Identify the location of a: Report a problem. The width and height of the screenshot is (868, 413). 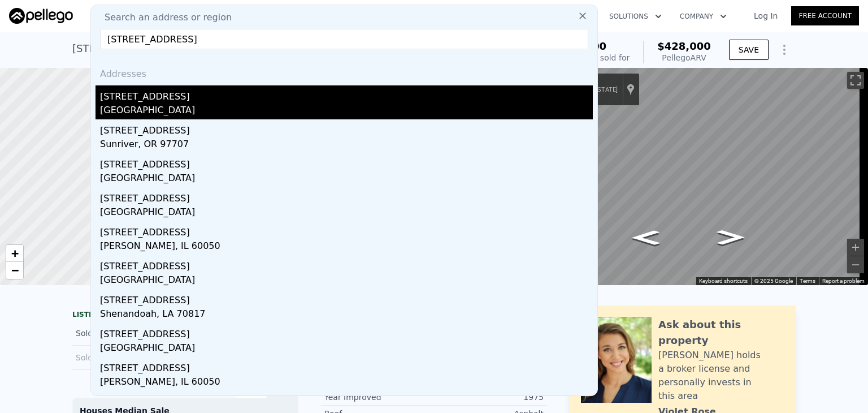
(844, 280).